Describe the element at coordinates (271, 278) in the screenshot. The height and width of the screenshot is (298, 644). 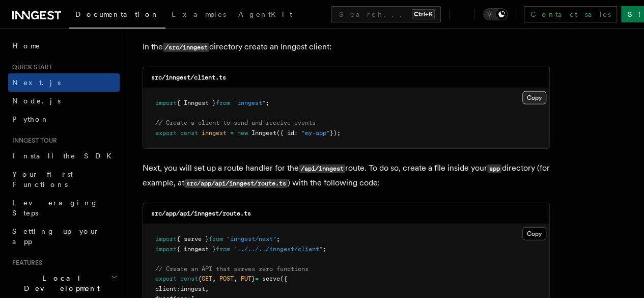
I see `span: serve` at that location.